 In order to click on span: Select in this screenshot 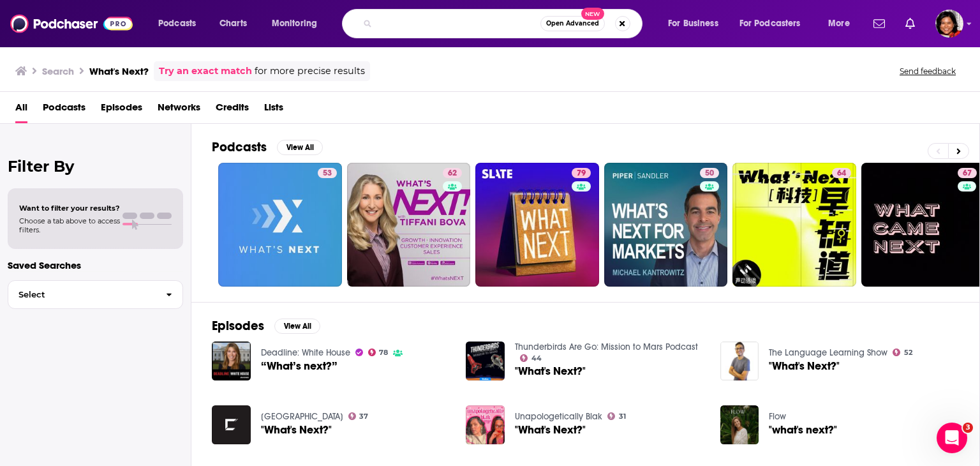, I will do `click(82, 294)`.